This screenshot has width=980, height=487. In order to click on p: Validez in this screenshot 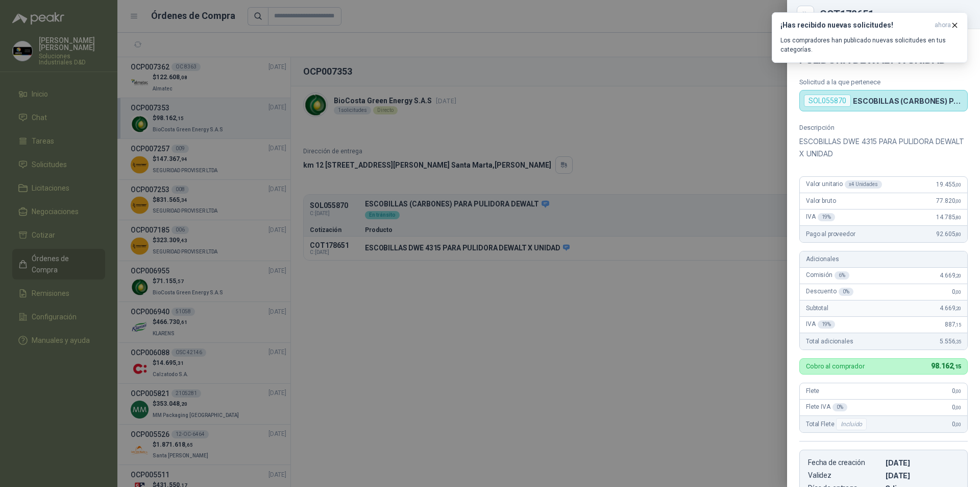, I will do `click(846, 475)`.